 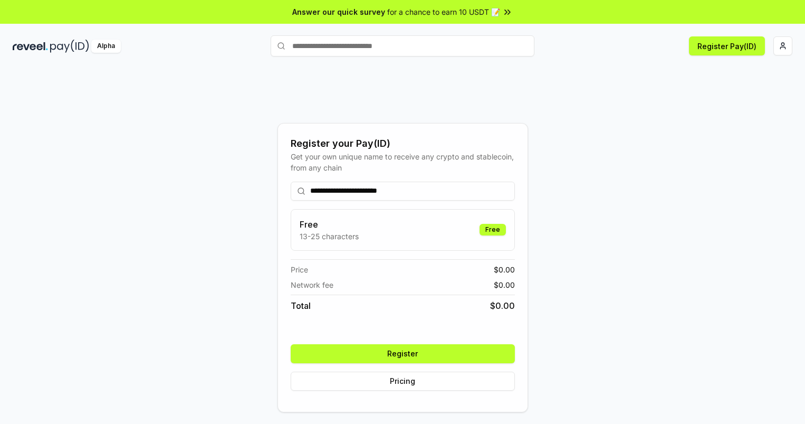 What do you see at coordinates (403, 143) in the screenshot?
I see `div: Register your Pay(ID)` at bounding box center [403, 143].